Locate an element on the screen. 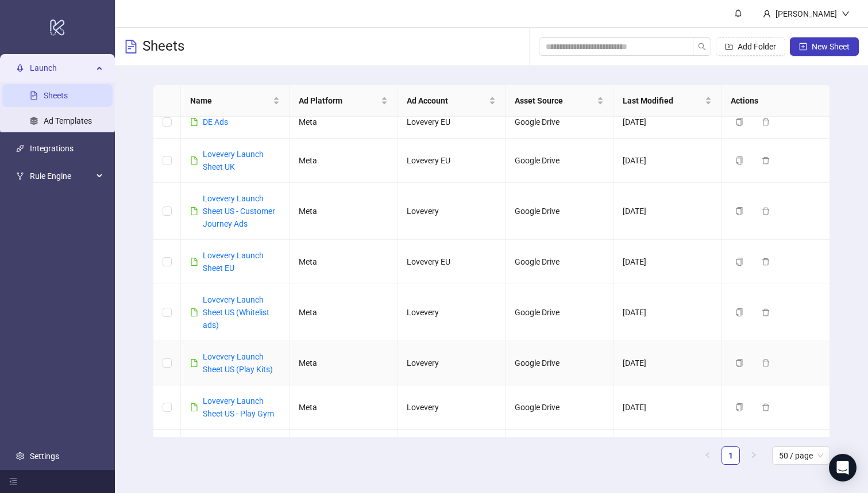 The image size is (868, 493). div: Open Intercom Messenger is located at coordinates (842, 467).